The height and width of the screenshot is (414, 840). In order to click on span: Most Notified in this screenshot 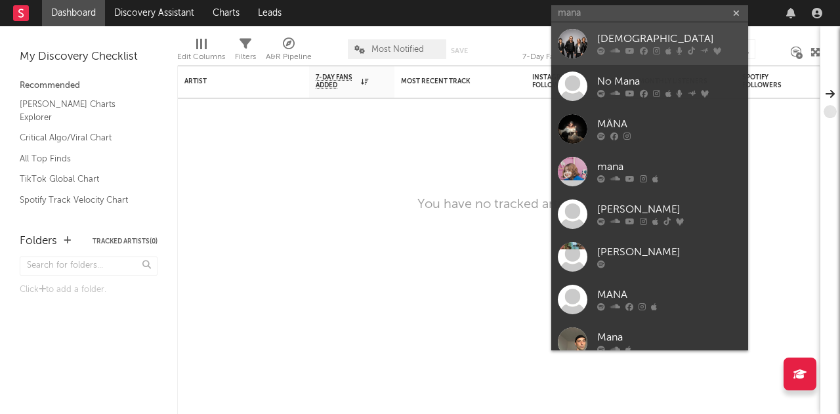, I will do `click(398, 49)`.